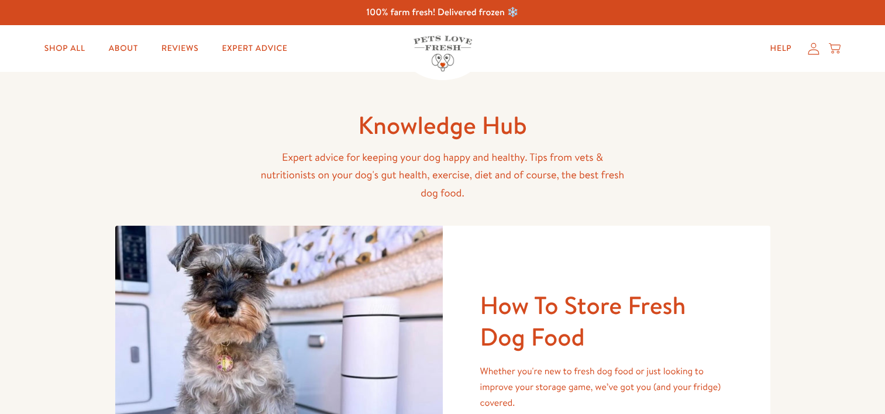  I want to click on p: Whether you're new to fresh dog food or just looking to improve your storage game, we’ve got you ..., so click(607, 388).